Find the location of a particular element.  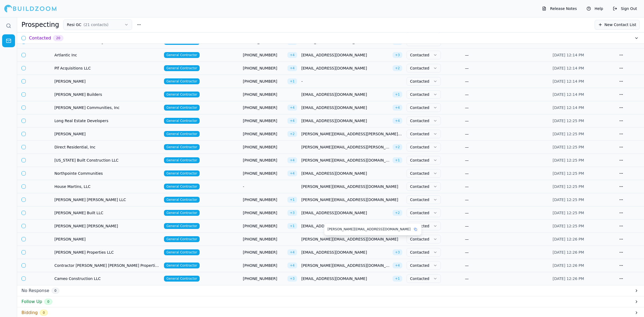

button: Help is located at coordinates (595, 8).